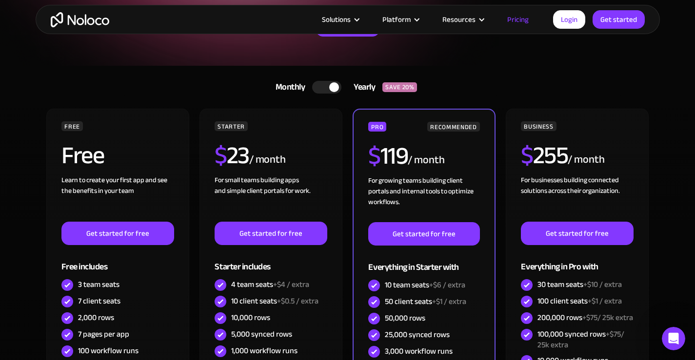  Describe the element at coordinates (274, 301) in the screenshot. I see `div: 10 client seats` at that location.